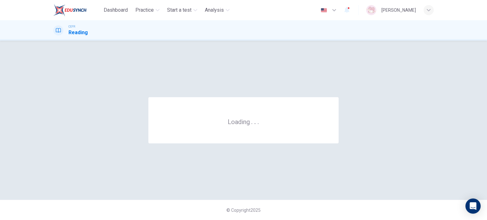  Describe the element at coordinates (371, 10) in the screenshot. I see `img: Profile picture` at that location.